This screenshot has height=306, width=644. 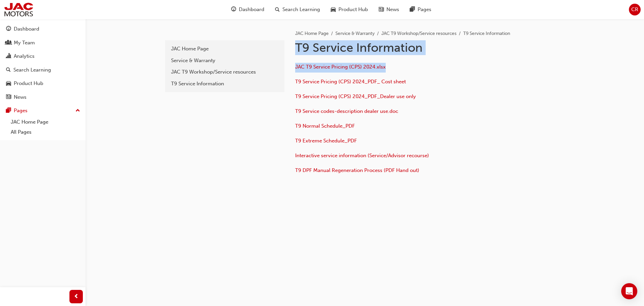 I want to click on span: Dashboard, so click(x=251, y=10).